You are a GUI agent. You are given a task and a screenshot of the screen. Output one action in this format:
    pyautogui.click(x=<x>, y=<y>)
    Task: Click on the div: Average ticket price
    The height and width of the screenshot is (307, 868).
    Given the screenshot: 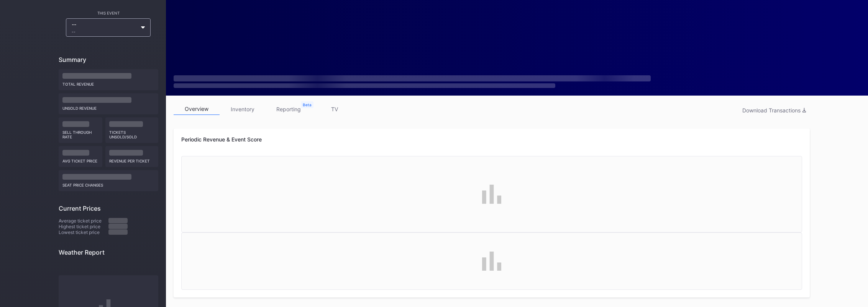 What is the action you would take?
    pyautogui.click(x=83, y=221)
    